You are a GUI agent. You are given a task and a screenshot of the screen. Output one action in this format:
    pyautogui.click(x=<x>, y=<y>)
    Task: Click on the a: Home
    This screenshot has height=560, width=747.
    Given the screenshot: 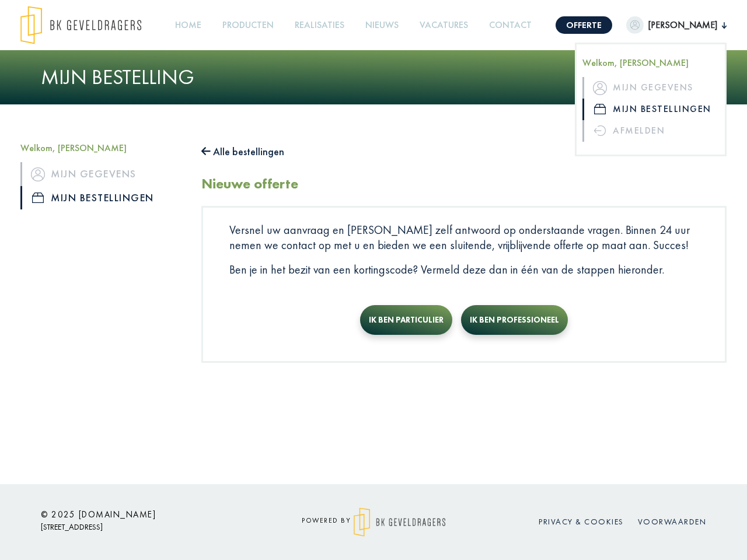 What is the action you would take?
    pyautogui.click(x=188, y=25)
    